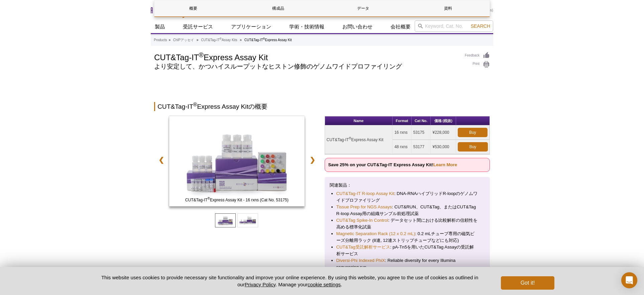 The height and width of the screenshot is (295, 644). Describe the element at coordinates (364, 207) in the screenshot. I see `a: Tissue Prep for NGS Assays` at that location.